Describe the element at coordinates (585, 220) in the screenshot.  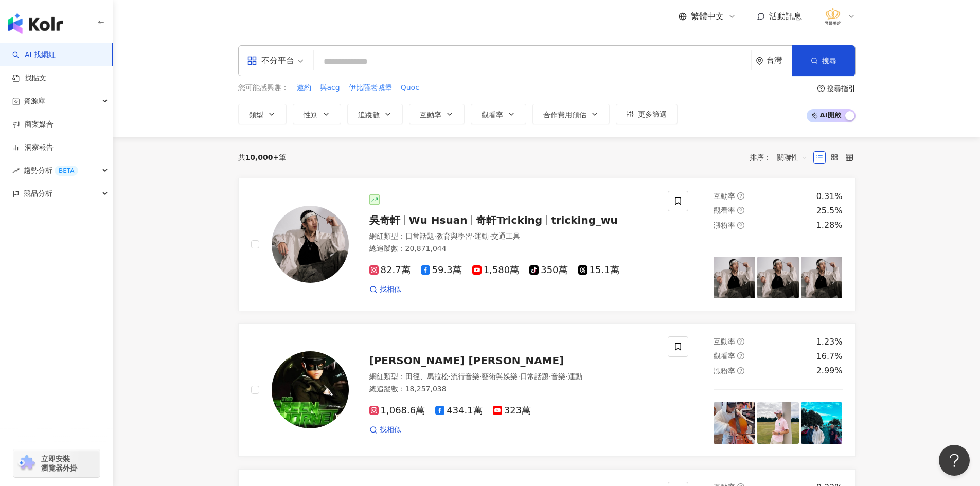
I see `span: tricking_wu` at that location.